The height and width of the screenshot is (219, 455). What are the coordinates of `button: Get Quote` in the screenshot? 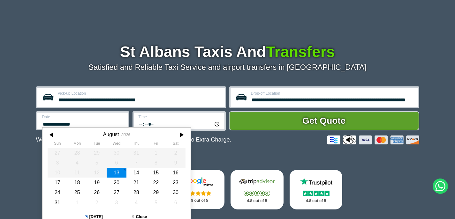 It's located at (324, 121).